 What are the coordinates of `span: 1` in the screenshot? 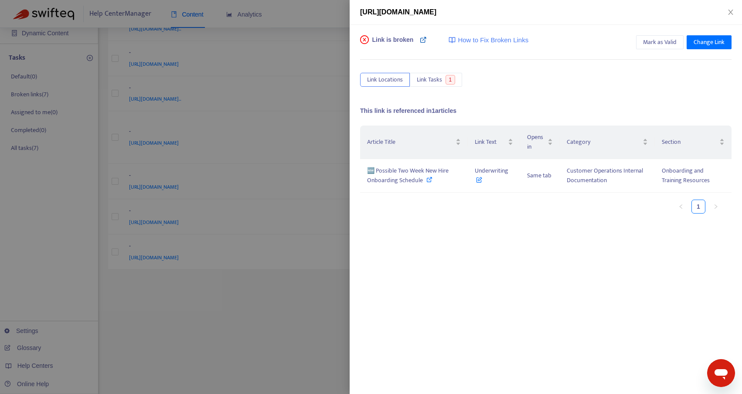 It's located at (450, 80).